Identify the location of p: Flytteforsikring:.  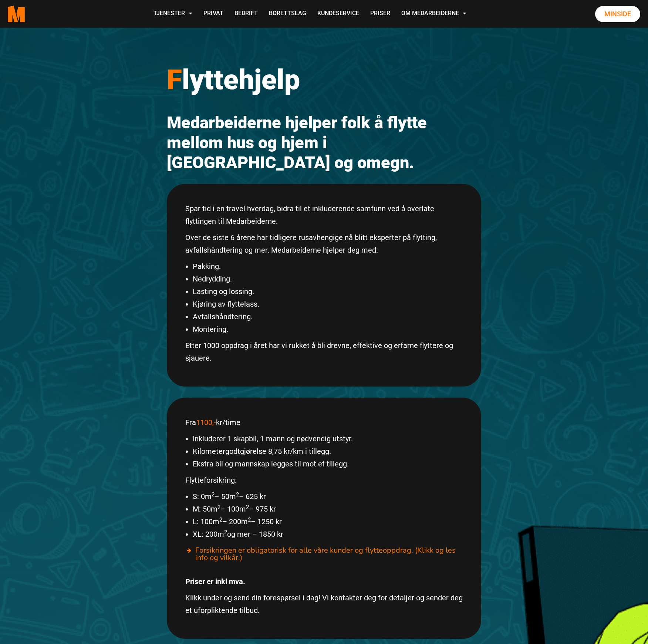
(324, 480).